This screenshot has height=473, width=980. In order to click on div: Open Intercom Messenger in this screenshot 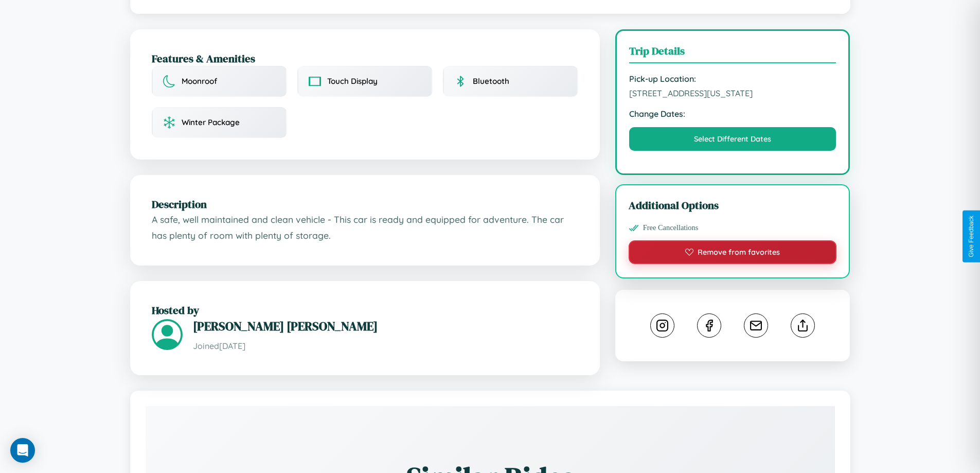, I will do `click(22, 450)`.